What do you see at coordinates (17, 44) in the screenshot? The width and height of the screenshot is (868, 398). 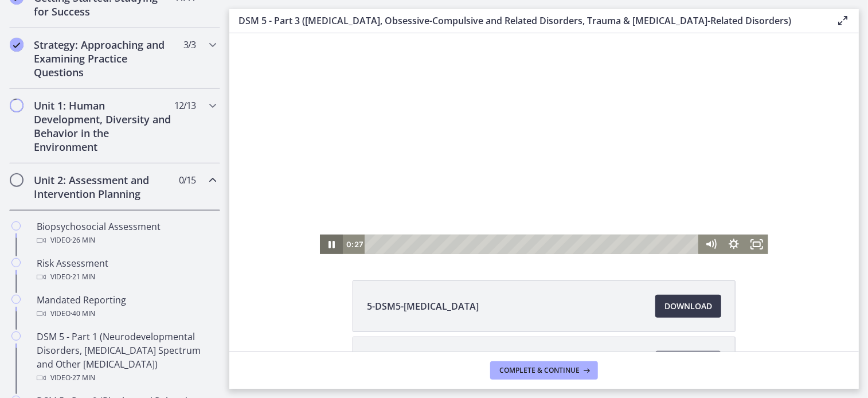 I see `i: Completed` at bounding box center [17, 44].